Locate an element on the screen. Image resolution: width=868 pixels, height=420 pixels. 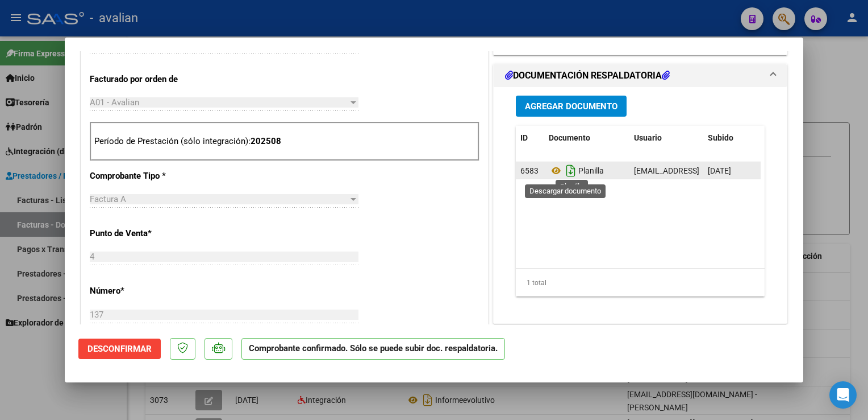
h1: DOCUMENTACIÓN RESPALDATORIA is located at coordinates (588, 76).